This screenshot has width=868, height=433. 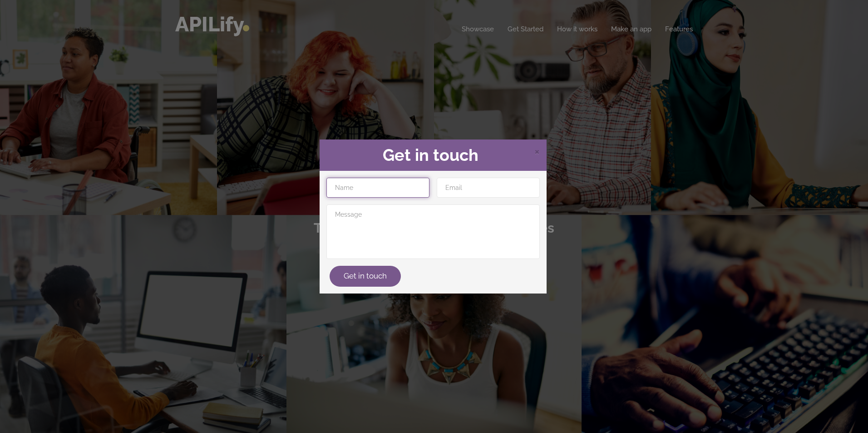 I want to click on span: Close, so click(x=538, y=151).